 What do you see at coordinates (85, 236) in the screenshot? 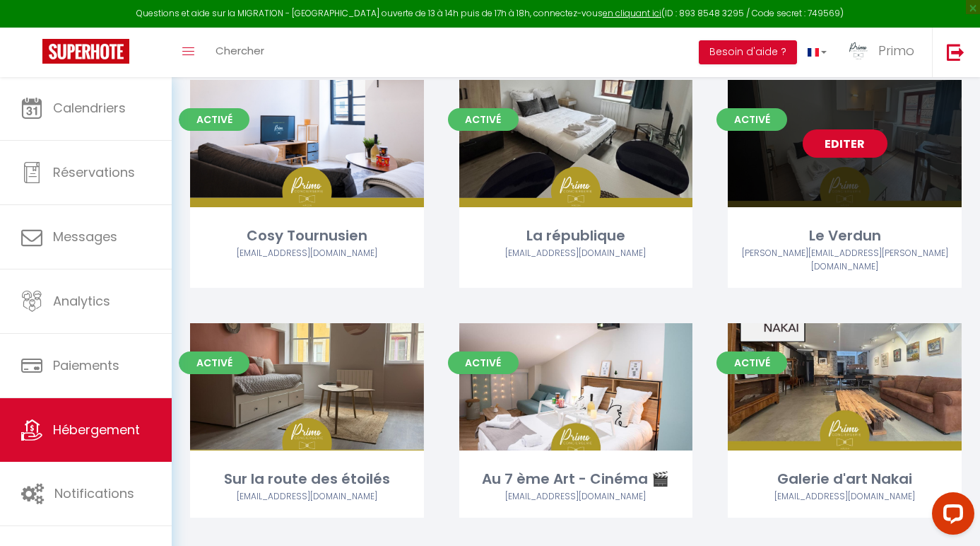
I see `span: Messages` at bounding box center [85, 236].